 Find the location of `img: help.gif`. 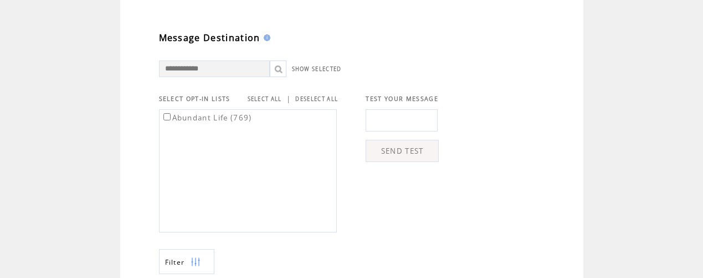

img: help.gif is located at coordinates (266, 38).